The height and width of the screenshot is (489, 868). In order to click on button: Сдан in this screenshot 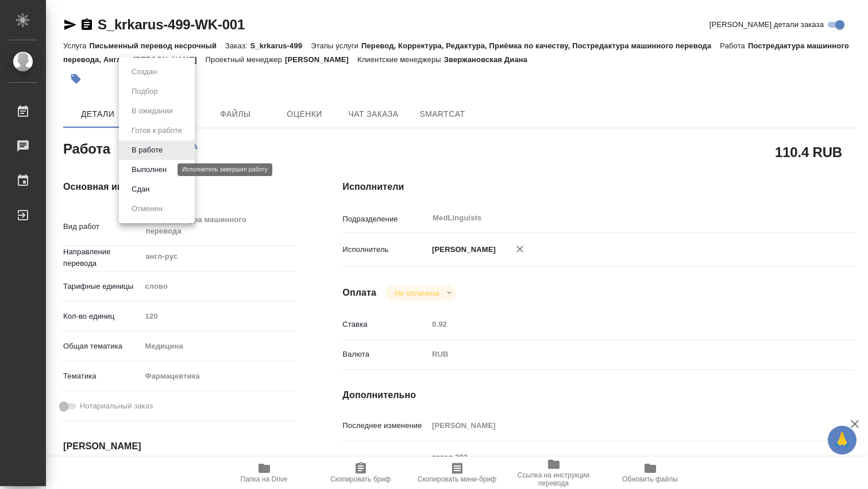, I will do `click(140, 189)`.